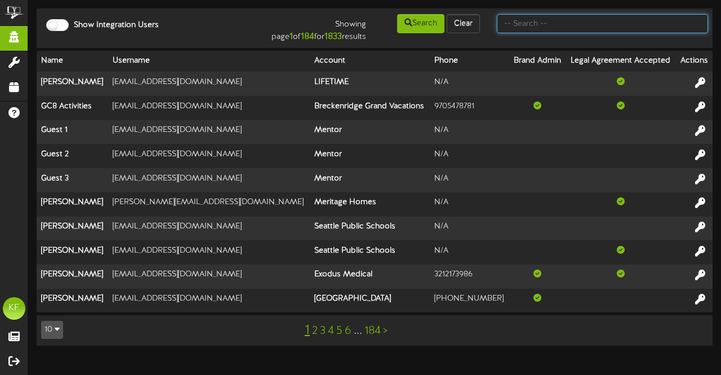  I want to click on button: Search, so click(421, 24).